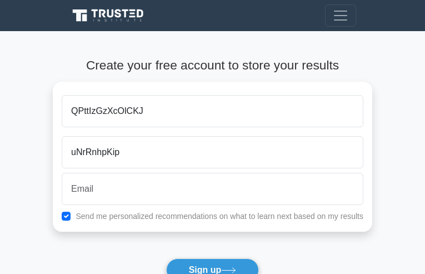 This screenshot has height=274, width=425. I want to click on input: Email, so click(212, 189).